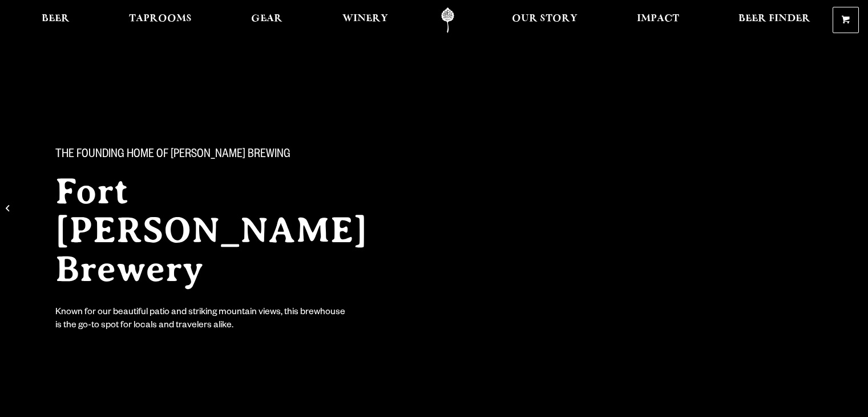 The image size is (868, 417). What do you see at coordinates (267, 20) in the screenshot?
I see `a: Gear` at bounding box center [267, 20].